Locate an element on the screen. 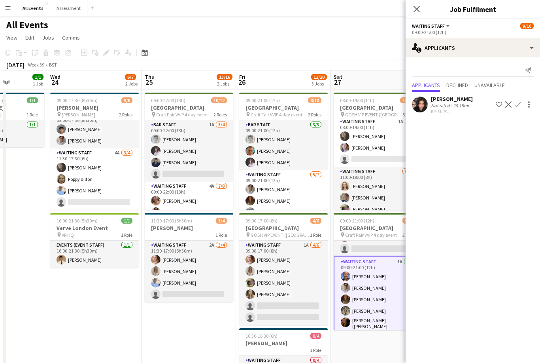 The height and width of the screenshot is (363, 540). h1: All Events is located at coordinates (27, 25).